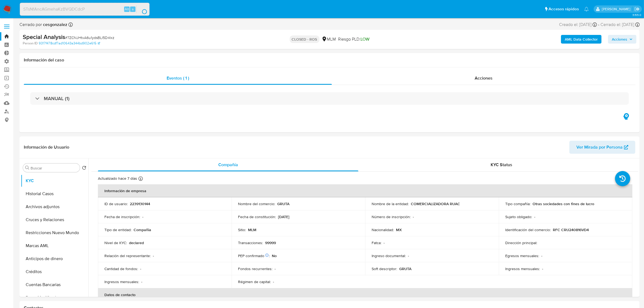 Image resolution: width=644 pixels, height=308 pixels. What do you see at coordinates (46, 147) in the screenshot?
I see `h1: Información de Usuario` at bounding box center [46, 147].